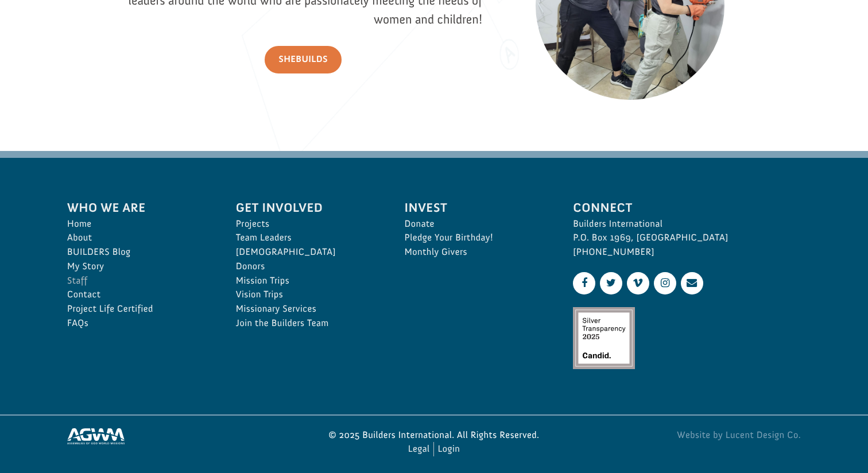 This screenshot has height=473, width=868. What do you see at coordinates (96, 437) in the screenshot?
I see `img: Assemblies of God World Missions` at bounding box center [96, 437].